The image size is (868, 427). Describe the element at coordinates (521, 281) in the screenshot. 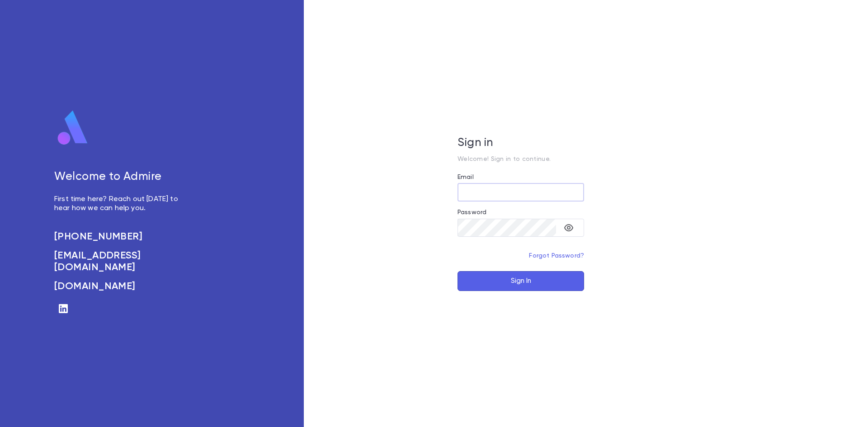

I see `button: Sign In` at that location.